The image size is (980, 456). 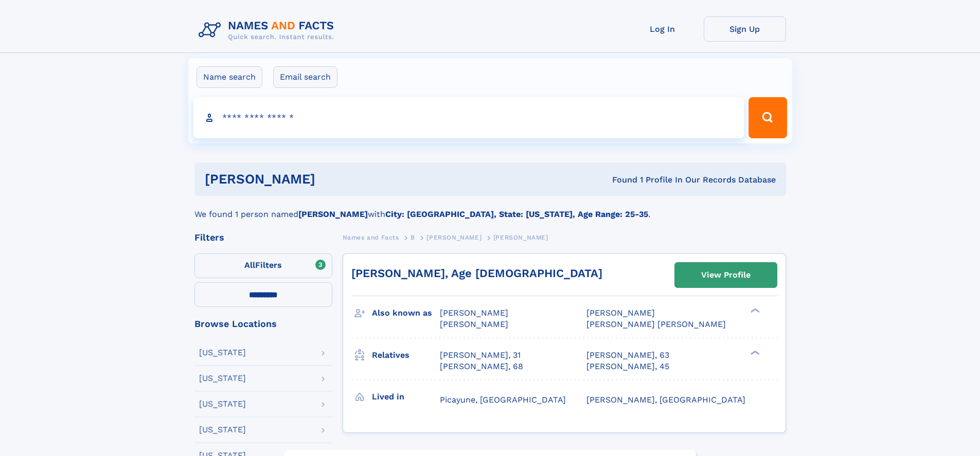 What do you see at coordinates (413, 237) in the screenshot?
I see `span: B` at bounding box center [413, 237].